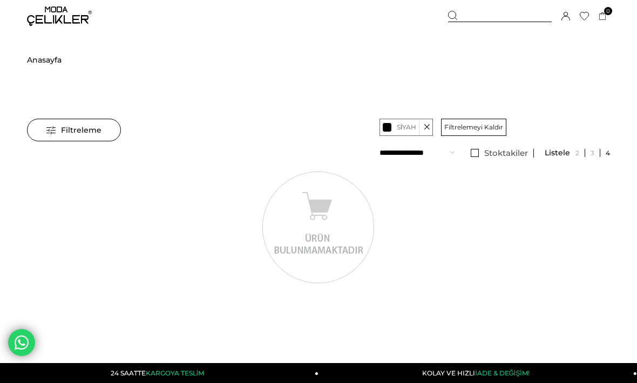 This screenshot has width=637, height=383. Describe the element at coordinates (319, 228) in the screenshot. I see `img: ÜRÜN BULUNMAMAKTADIR` at that location.